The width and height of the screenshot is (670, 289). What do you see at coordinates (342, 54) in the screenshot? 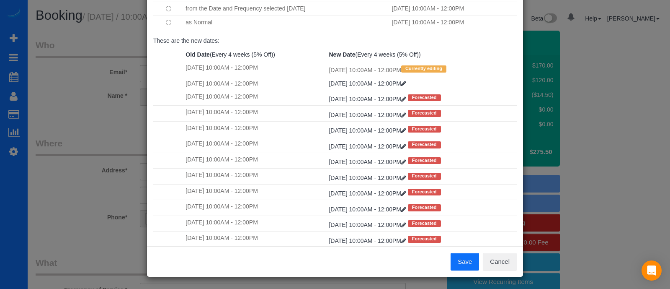
I see `strong: New Date` at bounding box center [342, 54].